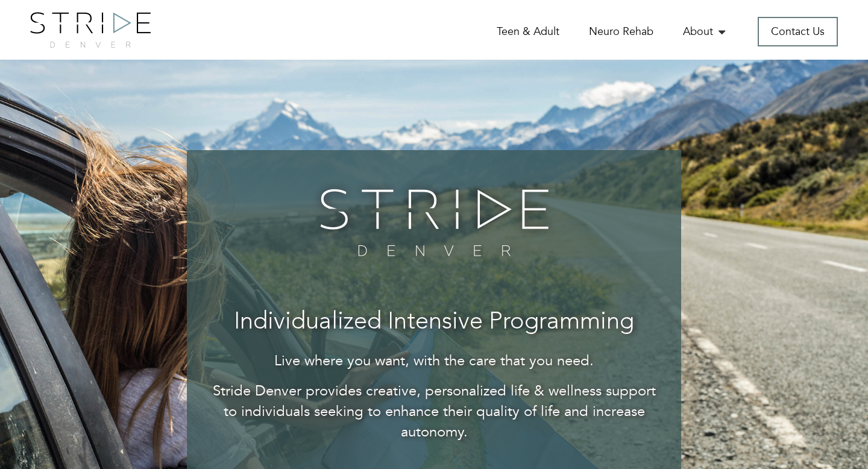 Image resolution: width=868 pixels, height=469 pixels. I want to click on a: About, so click(705, 31).